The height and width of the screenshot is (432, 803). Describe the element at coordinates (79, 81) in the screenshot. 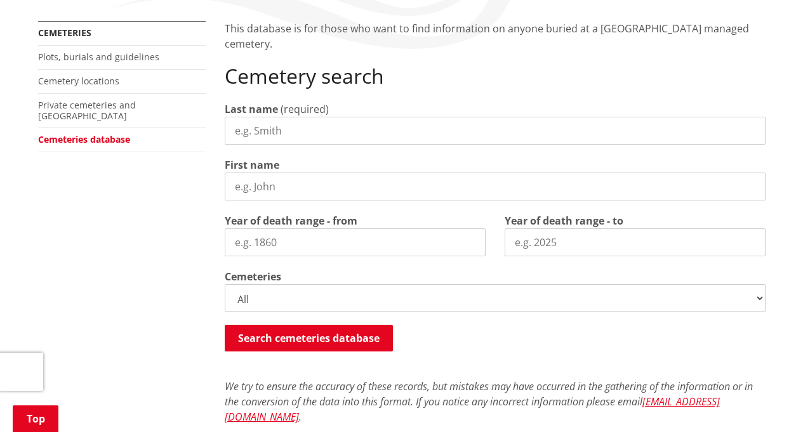

I see `a: Cemetery locations` at that location.